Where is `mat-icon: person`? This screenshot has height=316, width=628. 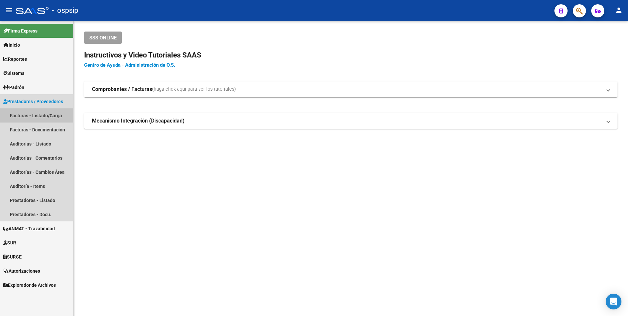 mat-icon: person is located at coordinates (619, 10).